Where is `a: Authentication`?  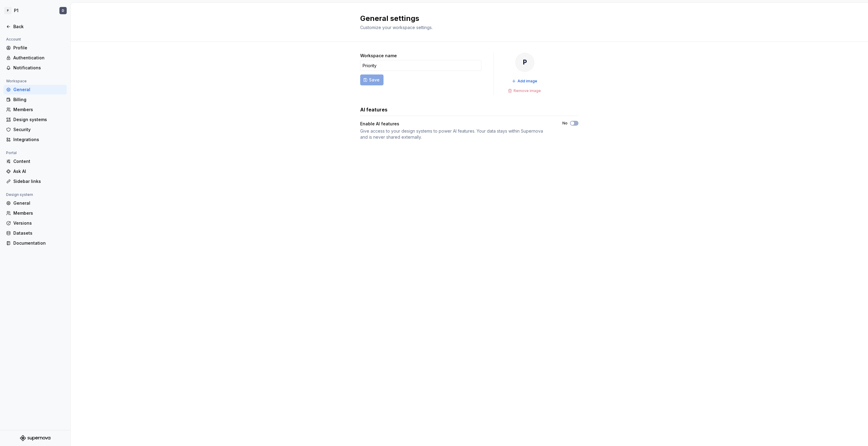
a: Authentication is located at coordinates (35, 58).